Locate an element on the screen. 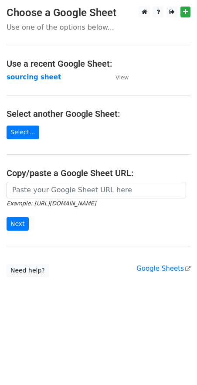 The image size is (197, 385). input: Next is located at coordinates (17, 224).